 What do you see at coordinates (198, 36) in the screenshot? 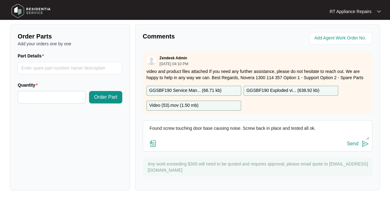
I see `p: Comments` at bounding box center [198, 36].